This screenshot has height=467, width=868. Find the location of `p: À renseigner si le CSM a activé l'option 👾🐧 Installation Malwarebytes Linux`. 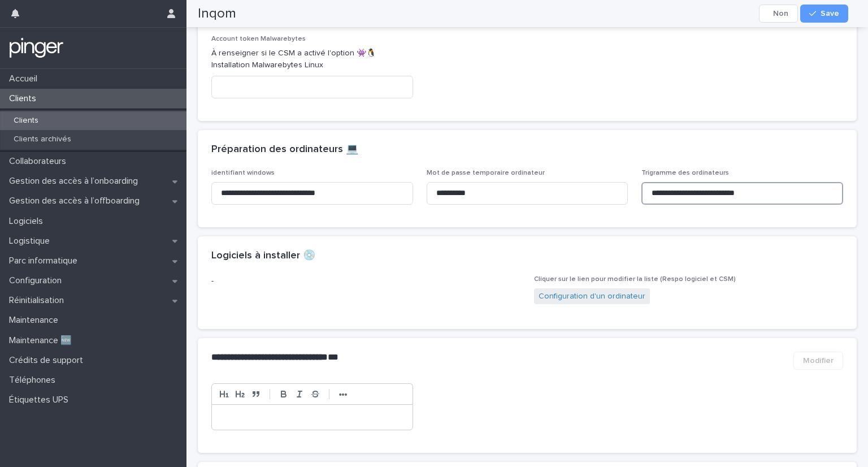

p: À renseigner si le CSM a activé l'option 👾🐧 Installation Malwarebytes Linux is located at coordinates (312, 60).